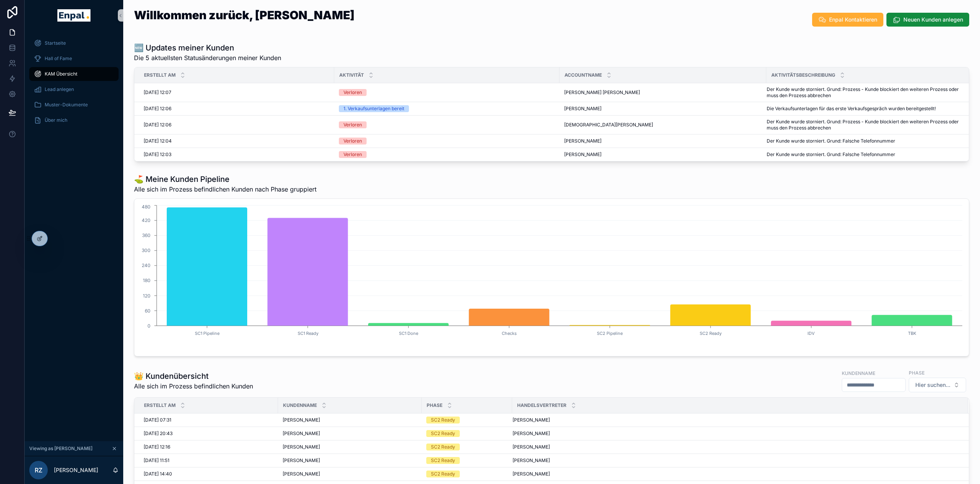  I want to click on img: App logo, so click(73, 16).